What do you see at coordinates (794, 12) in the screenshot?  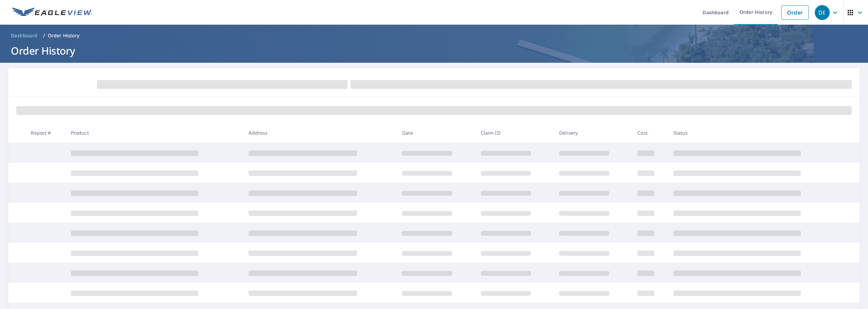 I see `a: Order` at bounding box center [794, 12].